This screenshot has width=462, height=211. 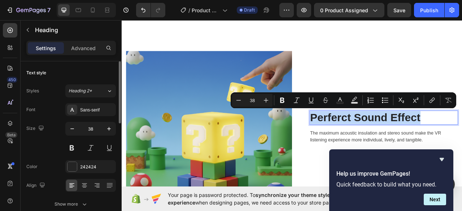 I want to click on span: synchronize your theme style & enhance your experience, so click(x=269, y=199).